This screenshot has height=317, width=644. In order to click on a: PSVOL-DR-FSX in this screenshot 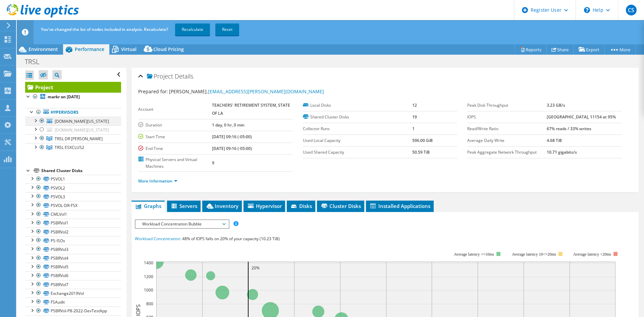, I will do `click(73, 205)`.